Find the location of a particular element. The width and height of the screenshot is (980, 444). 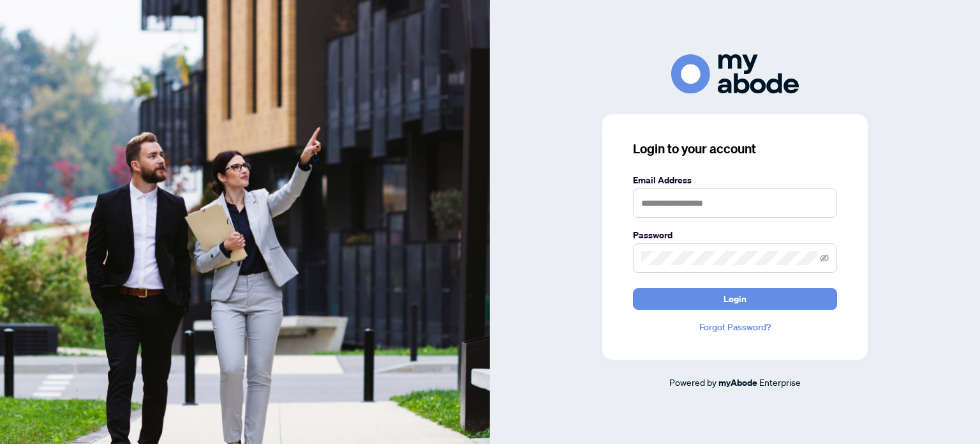

label: Password is located at coordinates (735, 235).